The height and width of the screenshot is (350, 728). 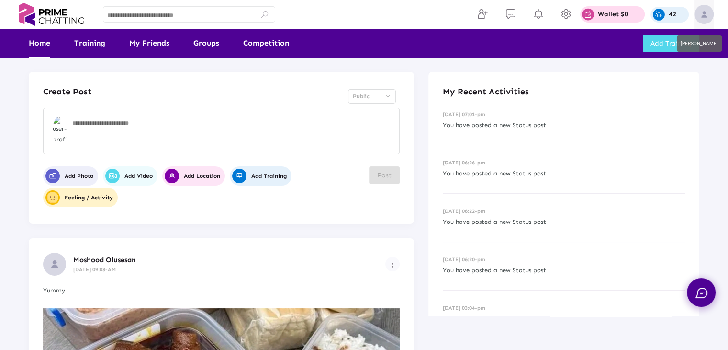 What do you see at coordinates (564, 91) in the screenshot?
I see `h4: My Recent Activities` at bounding box center [564, 91].